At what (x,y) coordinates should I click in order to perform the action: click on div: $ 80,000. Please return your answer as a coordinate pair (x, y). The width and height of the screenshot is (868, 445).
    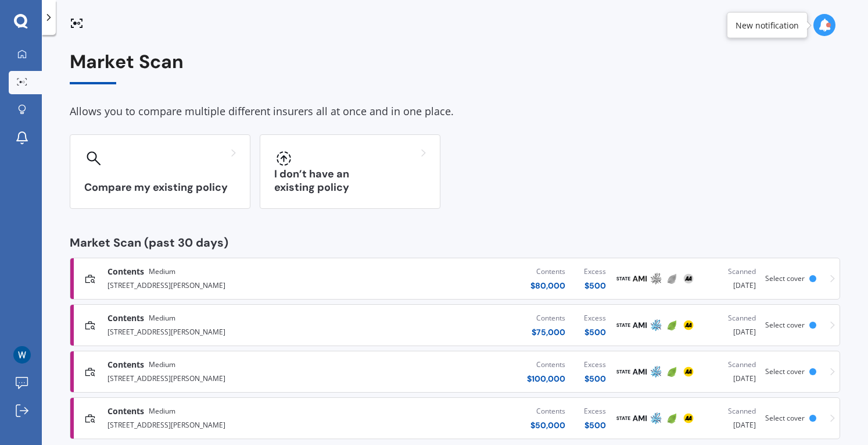
    Looking at the image, I should click on (548, 285).